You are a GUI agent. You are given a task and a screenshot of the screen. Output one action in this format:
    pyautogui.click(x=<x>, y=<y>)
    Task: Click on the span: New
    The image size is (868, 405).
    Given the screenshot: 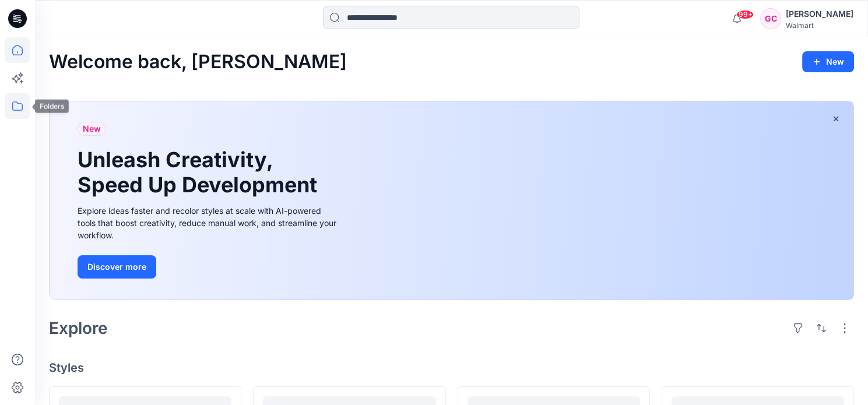 What is the action you would take?
    pyautogui.click(x=92, y=129)
    